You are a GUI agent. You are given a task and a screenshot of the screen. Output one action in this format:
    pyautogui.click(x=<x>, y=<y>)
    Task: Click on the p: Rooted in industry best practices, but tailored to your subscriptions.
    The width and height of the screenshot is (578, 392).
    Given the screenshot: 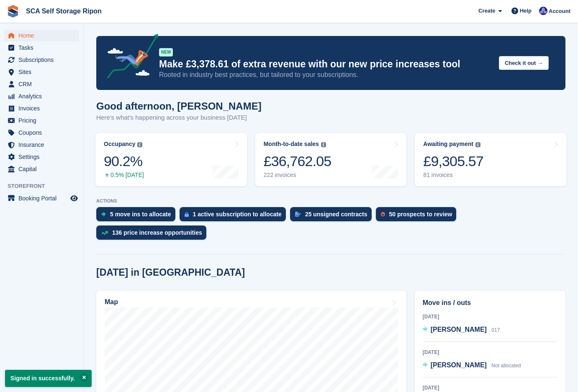 What is the action you would take?
    pyautogui.click(x=326, y=75)
    